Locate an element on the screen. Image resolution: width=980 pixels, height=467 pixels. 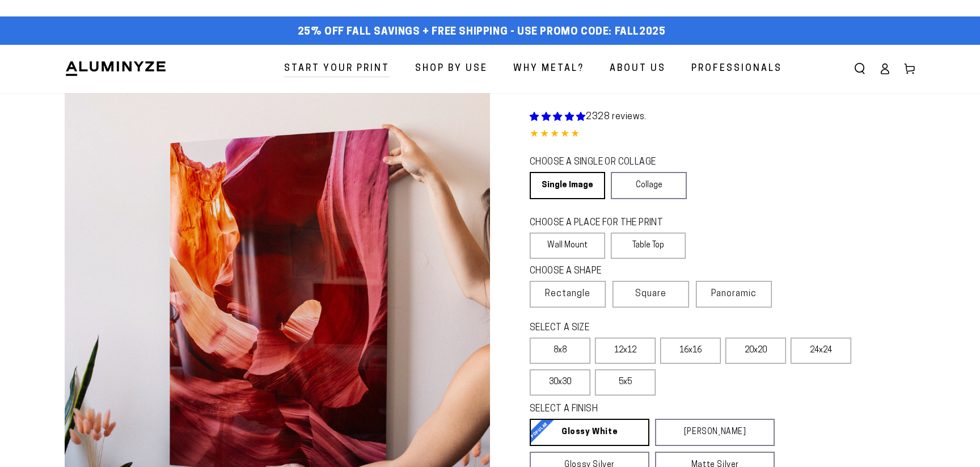
label: 16x16 is located at coordinates (690, 350).